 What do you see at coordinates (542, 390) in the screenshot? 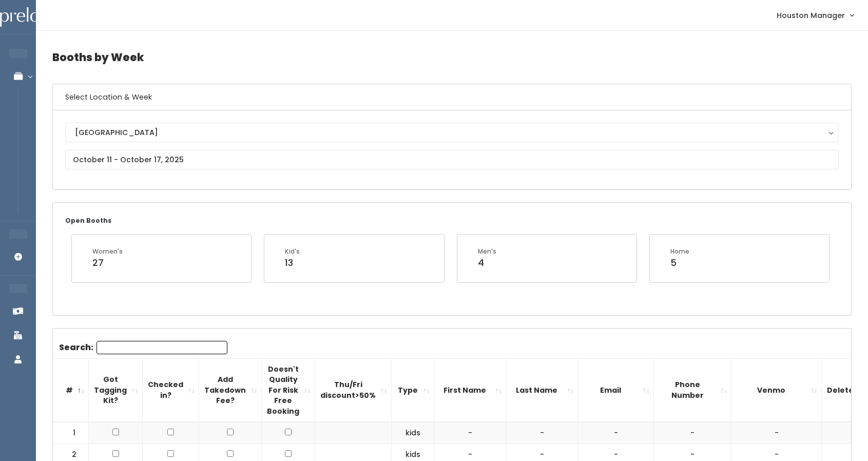
I see `th: Last Name: activate to sort column ascending` at bounding box center [542, 390].